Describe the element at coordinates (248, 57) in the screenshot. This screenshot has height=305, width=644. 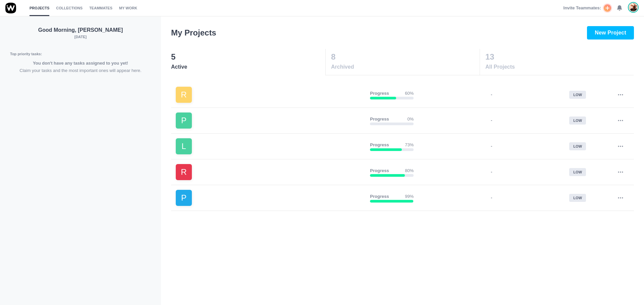
I see `p: 5` at that location.